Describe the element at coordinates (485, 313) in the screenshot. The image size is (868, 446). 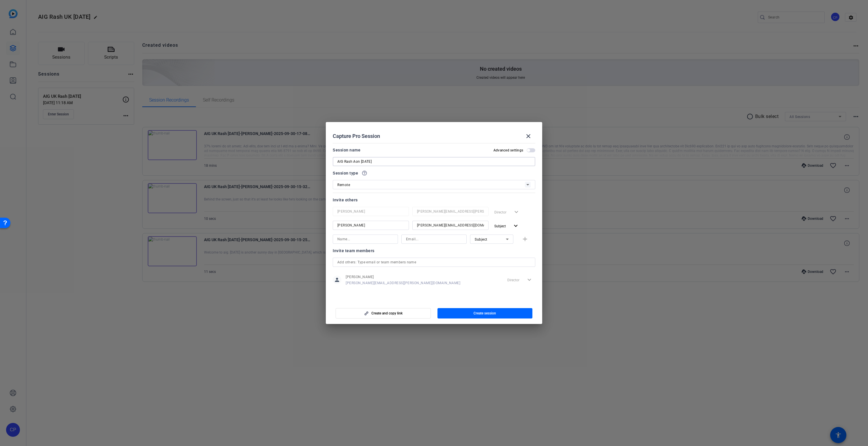
I see `span: Create session` at that location.